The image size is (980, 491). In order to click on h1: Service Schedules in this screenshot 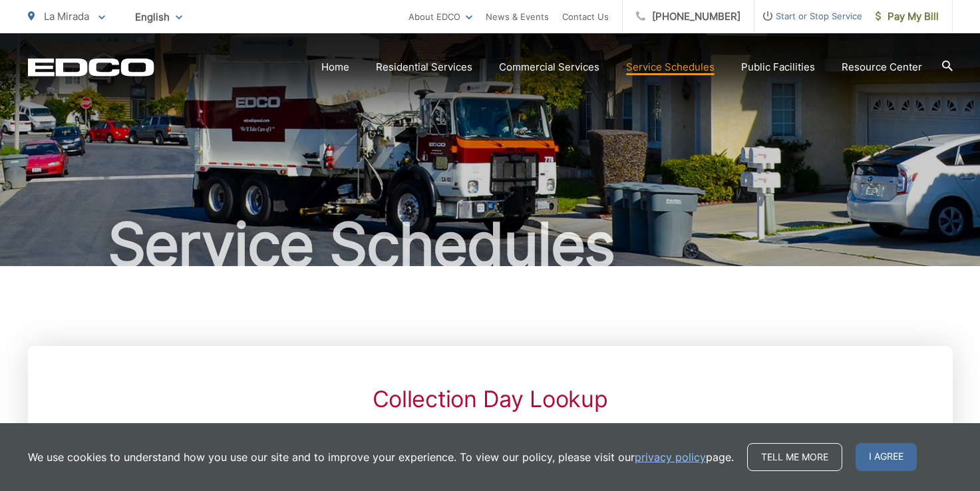, I will do `click(490, 245)`.